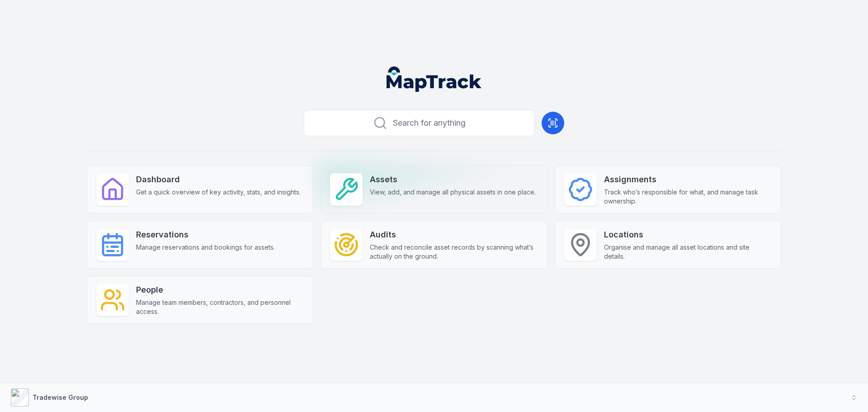 This screenshot has height=412, width=868. What do you see at coordinates (453, 192) in the screenshot?
I see `span: View, add, and manage all physical assets in one place.` at bounding box center [453, 192].